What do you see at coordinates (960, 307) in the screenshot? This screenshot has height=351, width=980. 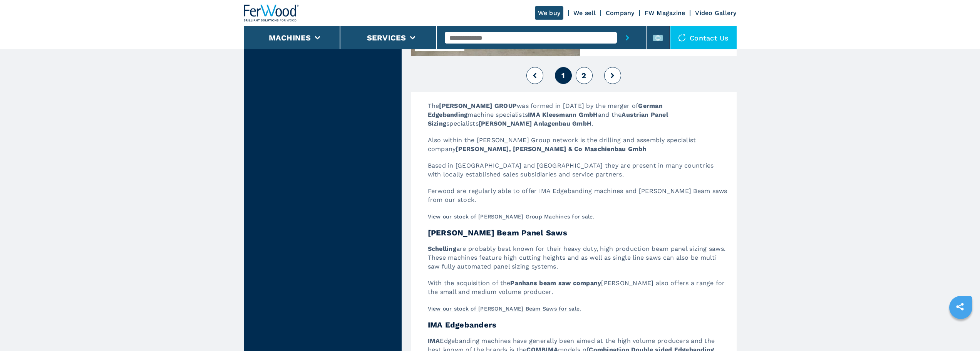 I see `a: sharethis` at bounding box center [960, 307].